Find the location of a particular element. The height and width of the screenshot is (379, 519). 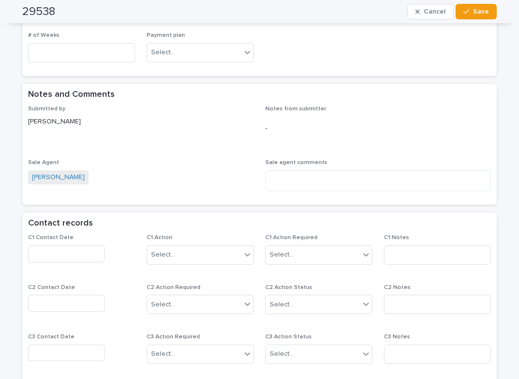

span: Submitted by is located at coordinates (47, 109).